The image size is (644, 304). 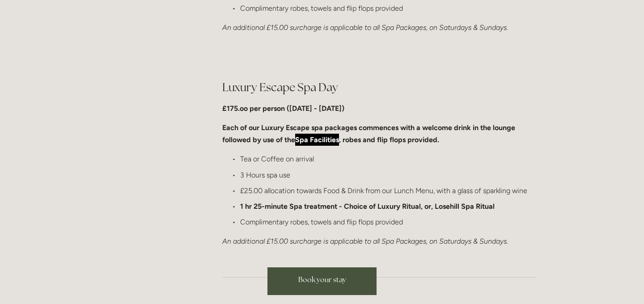 I want to click on h2: Luxury Escape Spa Day, so click(x=379, y=87).